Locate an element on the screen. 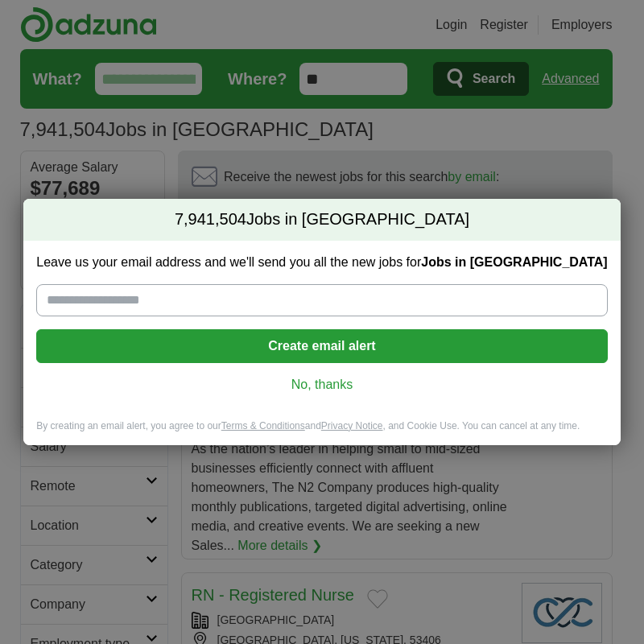 This screenshot has width=644, height=644. div: By creating an email alert, you agree to our and , and Cookie Use. You can cancel at any time. is located at coordinates (321, 432).